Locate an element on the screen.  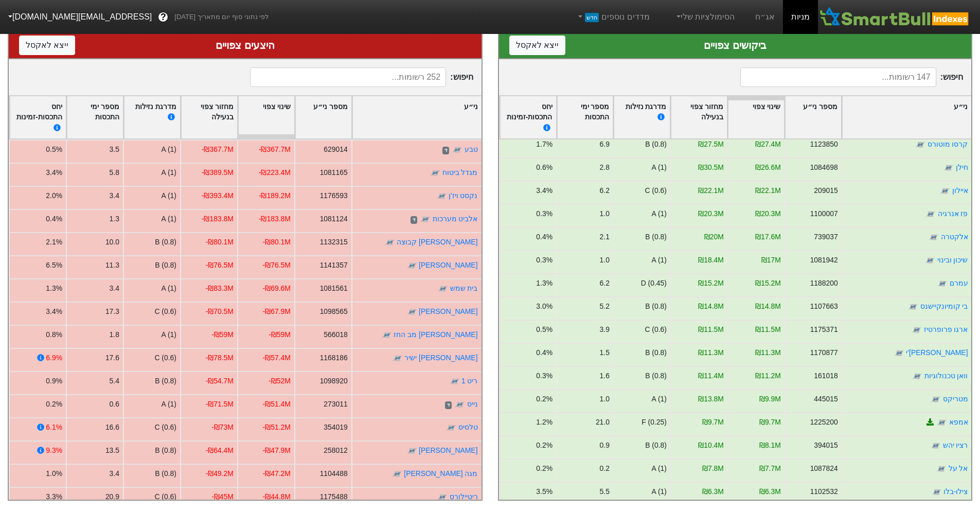
div: 1100007 is located at coordinates (823, 214).